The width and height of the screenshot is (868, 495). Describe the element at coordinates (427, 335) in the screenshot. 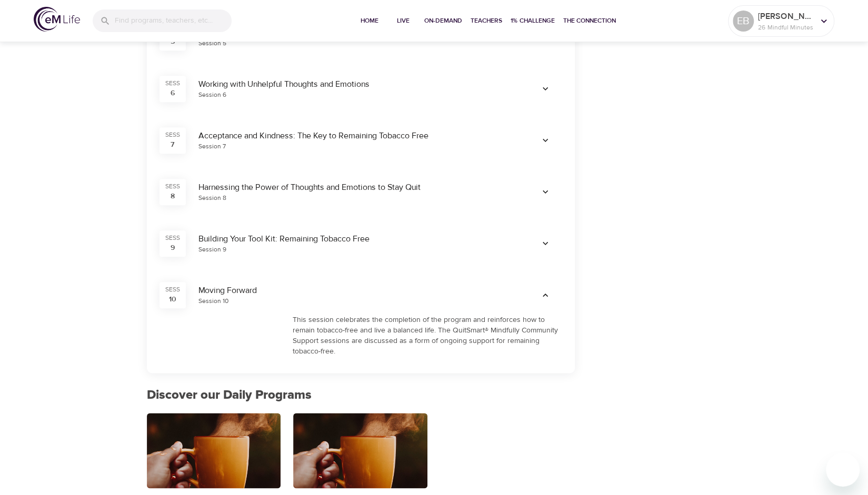

I see `div: This session celebrates the completion of the program and reinforces how to remain tobacco-free a...` at that location.